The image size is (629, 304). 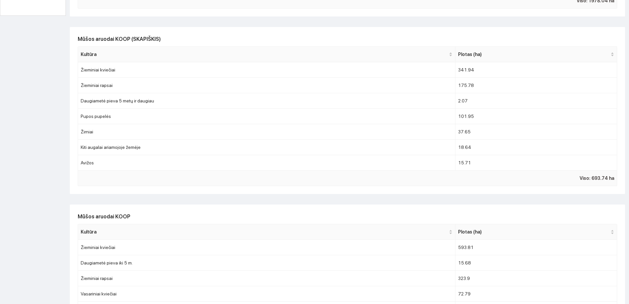 What do you see at coordinates (267, 147) in the screenshot?
I see `td: Kiti augalai ariamojoje žemėje` at bounding box center [267, 147].